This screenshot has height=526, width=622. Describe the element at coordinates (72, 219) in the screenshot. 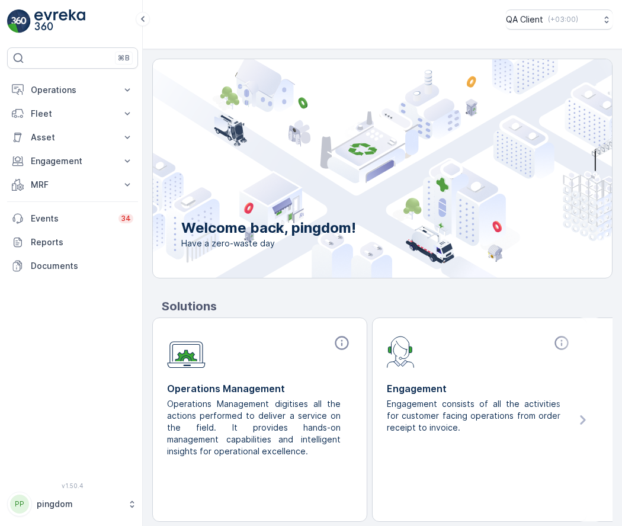

I see `a: Events34` at that location.